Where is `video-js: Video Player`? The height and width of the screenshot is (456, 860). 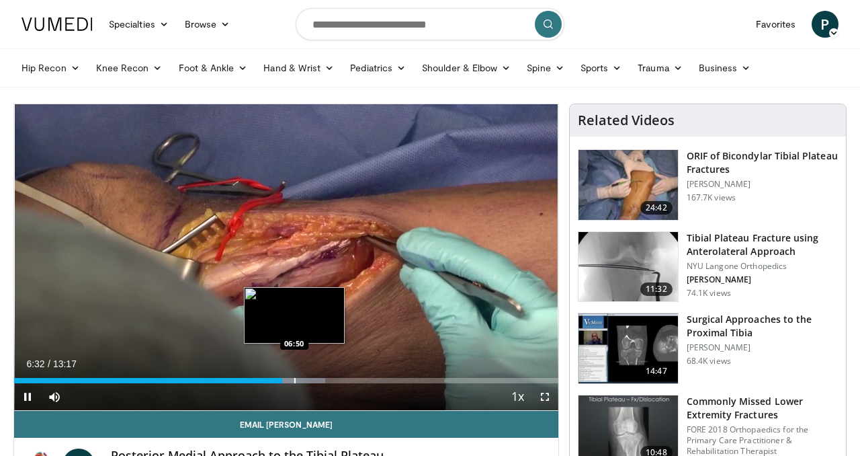
video-js: Video Player is located at coordinates (286, 257).